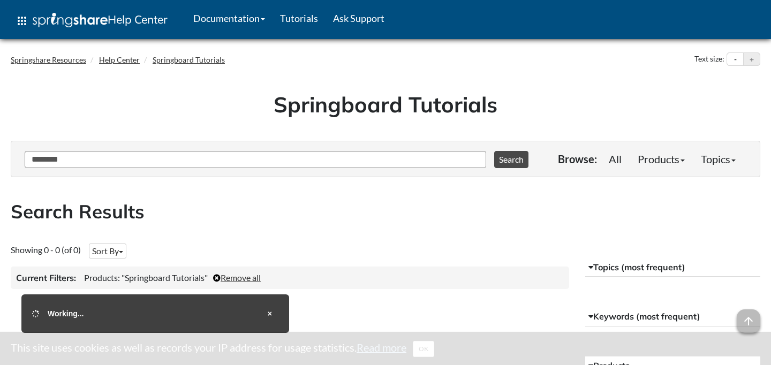 The image size is (771, 365). What do you see at coordinates (138, 19) in the screenshot?
I see `span: Help Center` at bounding box center [138, 19].